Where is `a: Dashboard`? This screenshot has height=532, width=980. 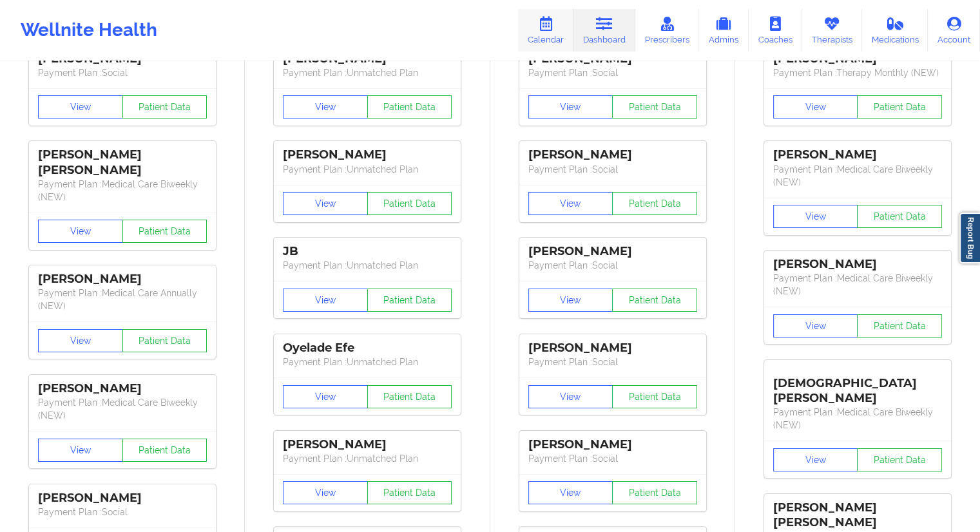 a: Dashboard is located at coordinates (605, 30).